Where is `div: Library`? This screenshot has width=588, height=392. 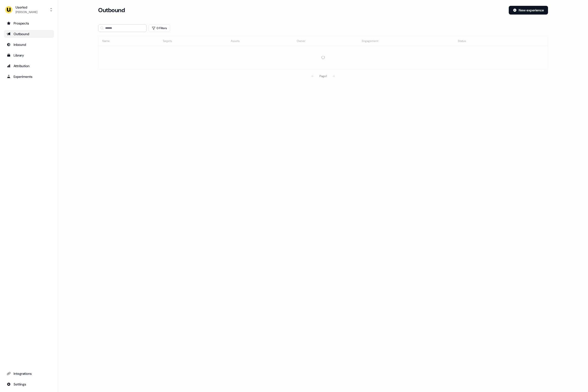
div: Library is located at coordinates (29, 56).